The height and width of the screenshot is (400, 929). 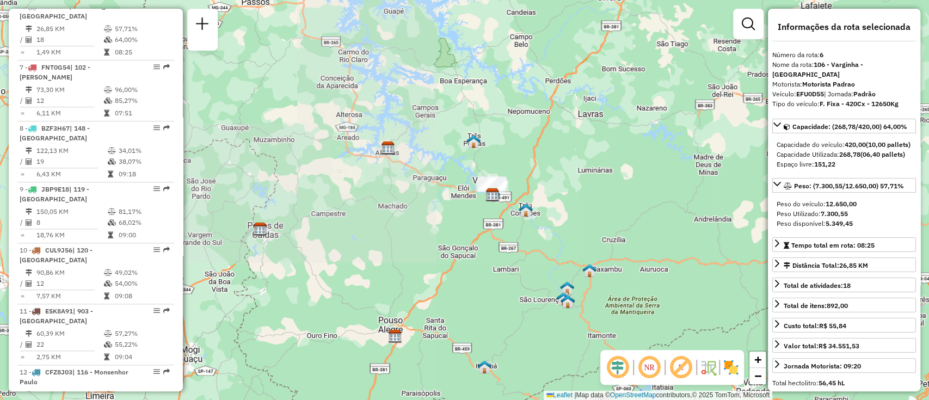 I want to click on strong: (06,40 pallets), so click(x=883, y=154).